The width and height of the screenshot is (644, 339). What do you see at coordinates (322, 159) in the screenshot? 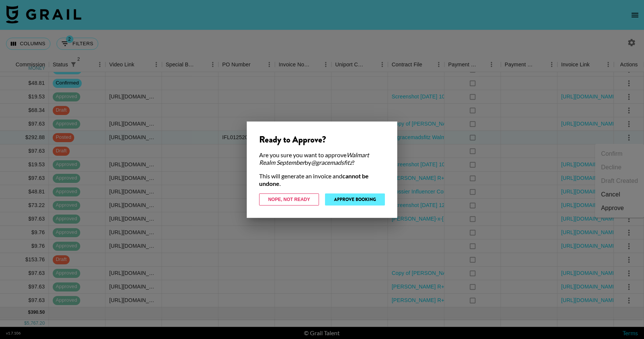
I see `div: Are you sure you want to approve by ?` at bounding box center [322, 159].